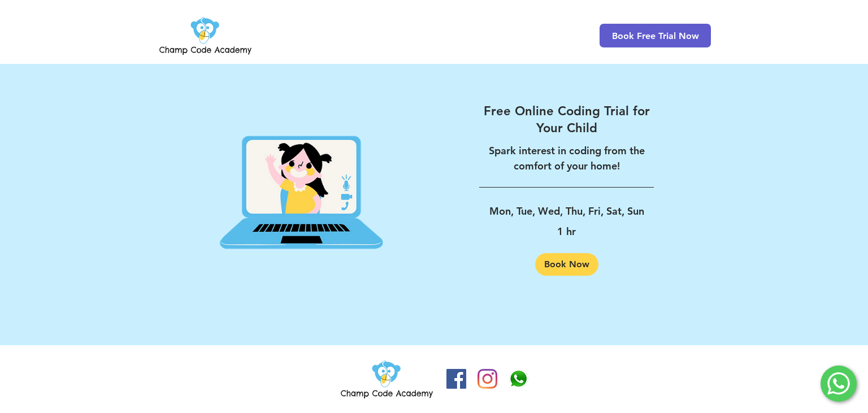  I want to click on p: Spark interest in coding from the comfort of your home!, so click(566, 158).